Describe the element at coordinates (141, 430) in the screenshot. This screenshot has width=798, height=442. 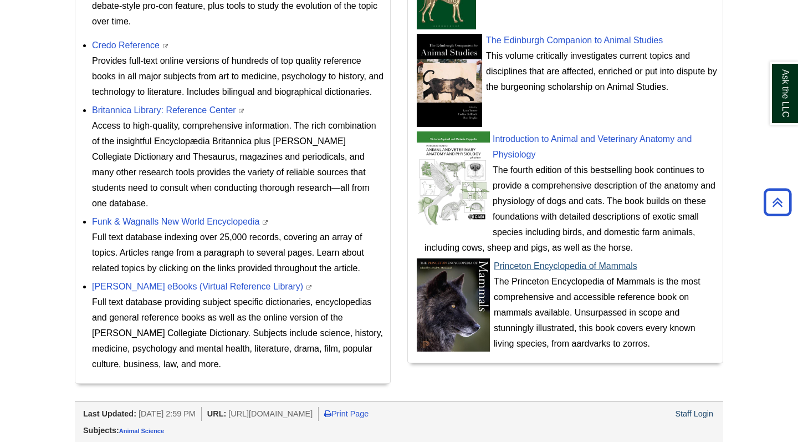
I see `a: Animal Science` at that location.